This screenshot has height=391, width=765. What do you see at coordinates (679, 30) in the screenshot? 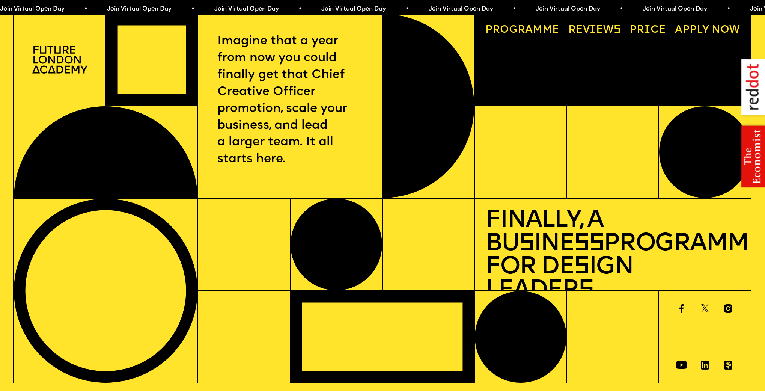
I see `span: A` at bounding box center [679, 30].